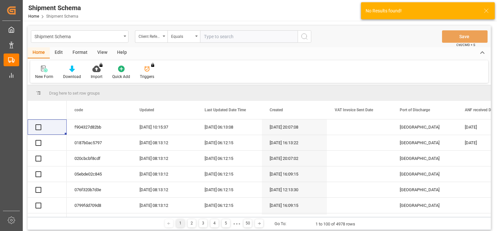  I want to click on a: Home, so click(34, 16).